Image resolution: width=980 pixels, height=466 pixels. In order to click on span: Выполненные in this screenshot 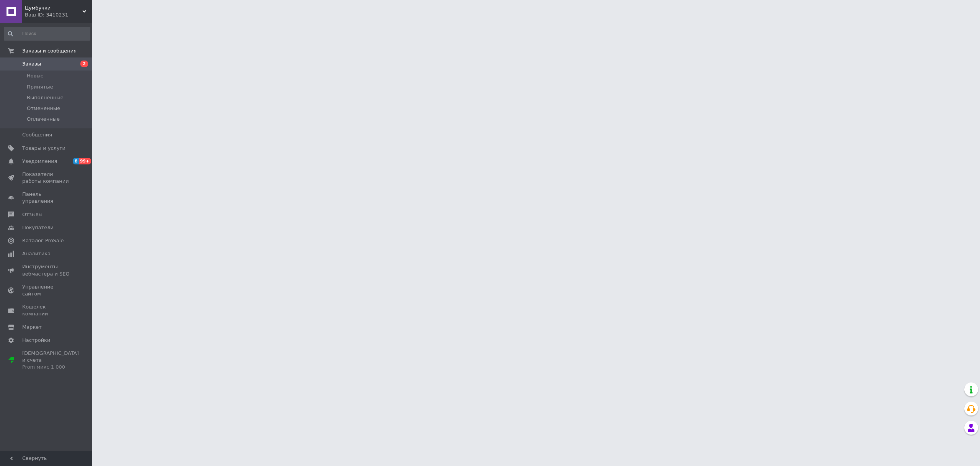, I will do `click(45, 98)`.